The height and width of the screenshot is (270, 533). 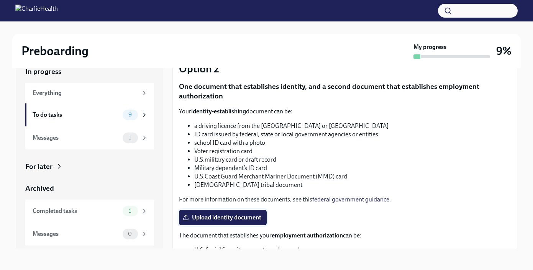 I want to click on h3: 9%, so click(x=504, y=51).